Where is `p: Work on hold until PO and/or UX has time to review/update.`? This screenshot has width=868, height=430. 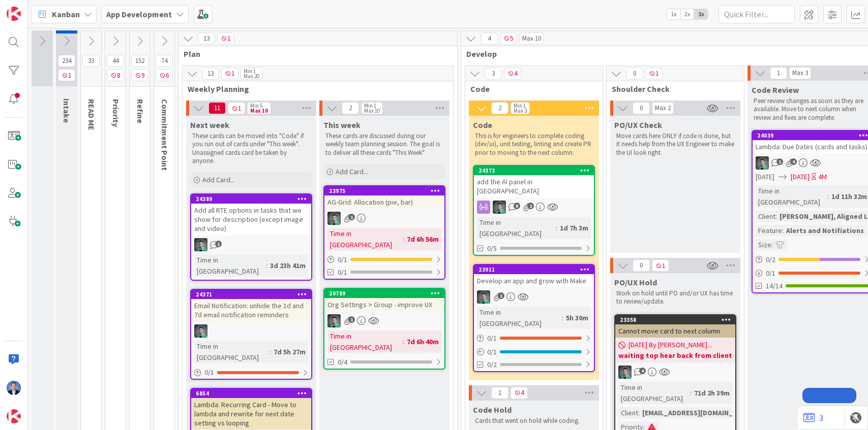 p: Work on hold until PO and/or UX has time to review/update. is located at coordinates (675, 298).